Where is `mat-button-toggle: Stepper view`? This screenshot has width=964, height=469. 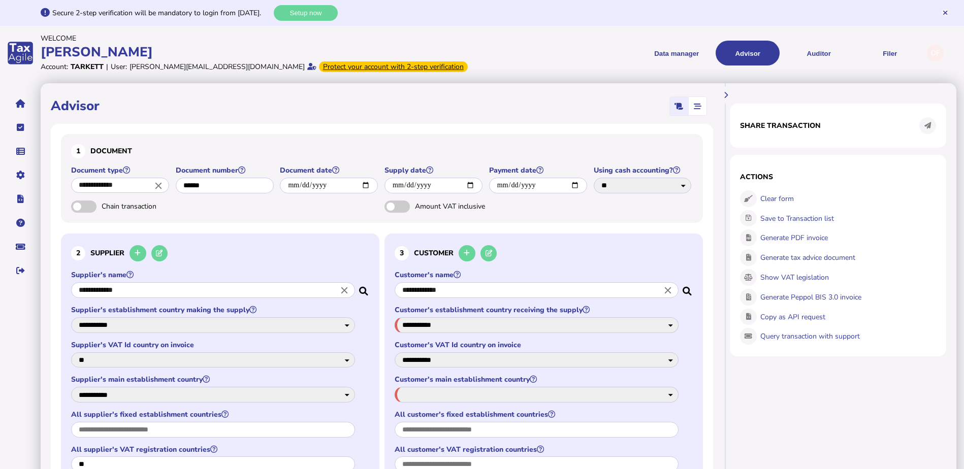 mat-button-toggle: Stepper view is located at coordinates (697, 106).